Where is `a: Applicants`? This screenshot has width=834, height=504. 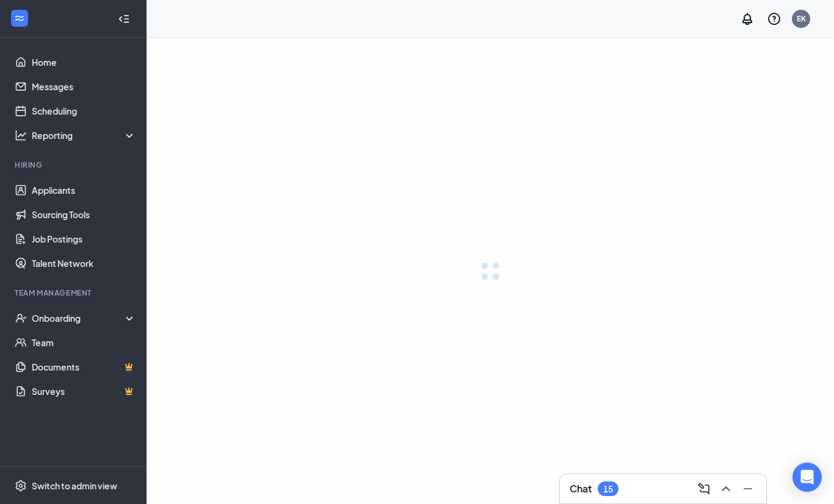 a: Applicants is located at coordinates (84, 191).